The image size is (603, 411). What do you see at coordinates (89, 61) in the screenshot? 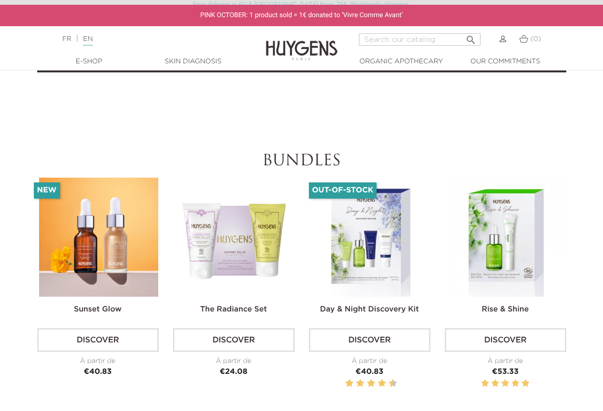
I see `a: E-Shop` at bounding box center [89, 61].